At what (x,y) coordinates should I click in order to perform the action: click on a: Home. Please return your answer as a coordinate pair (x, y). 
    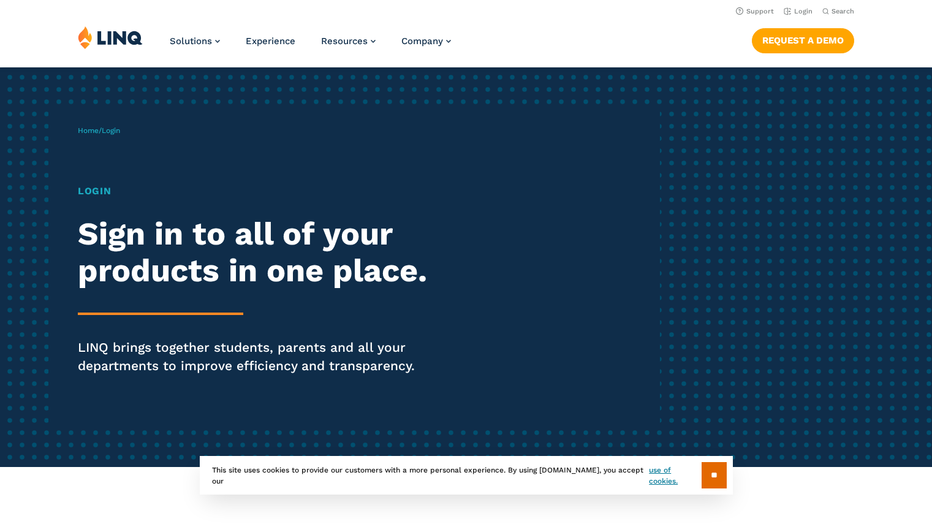
    Looking at the image, I should click on (88, 130).